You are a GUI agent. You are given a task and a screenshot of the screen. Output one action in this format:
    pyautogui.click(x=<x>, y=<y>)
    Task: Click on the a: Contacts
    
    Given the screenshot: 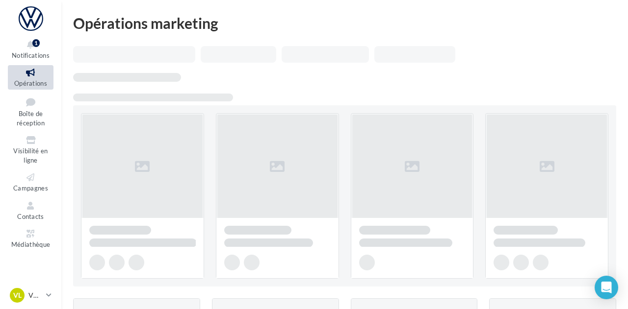 What is the action you would take?
    pyautogui.click(x=30, y=210)
    